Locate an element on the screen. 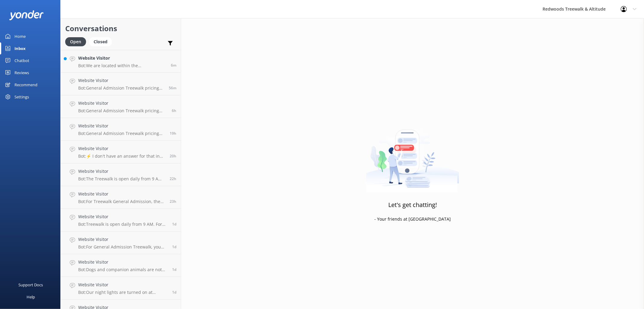  span: Aug 27 2025 02:56am (UTC +12:00) Pacific/Auckland is located at coordinates (175, 247).